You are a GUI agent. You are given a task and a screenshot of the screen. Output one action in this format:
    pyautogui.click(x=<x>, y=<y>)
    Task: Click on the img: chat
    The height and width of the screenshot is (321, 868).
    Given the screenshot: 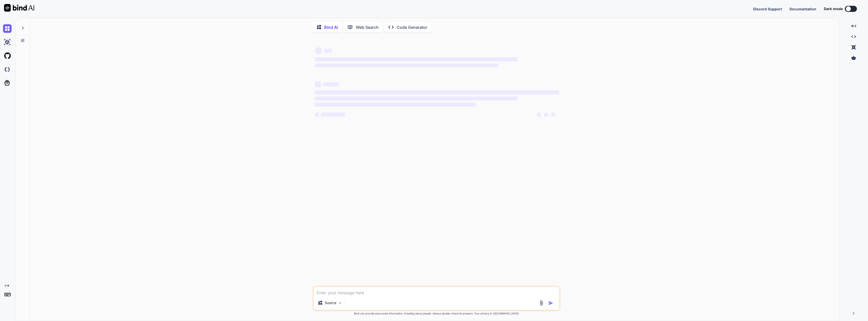 What is the action you would take?
    pyautogui.click(x=7, y=28)
    